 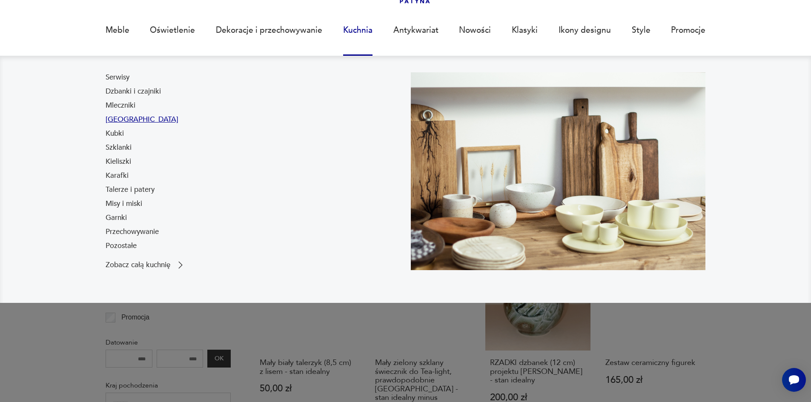 I want to click on a: Przechowywanie, so click(x=132, y=232).